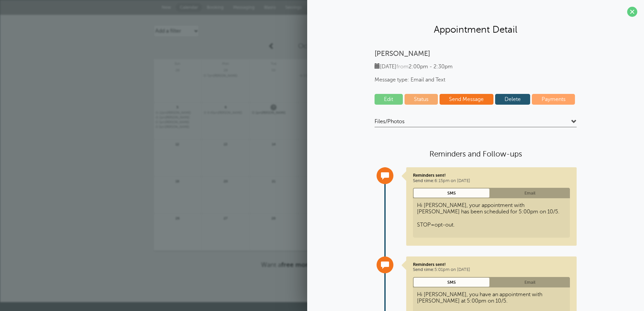 The height and width of the screenshot is (311, 644). I want to click on strong: free month, so click(298, 265).